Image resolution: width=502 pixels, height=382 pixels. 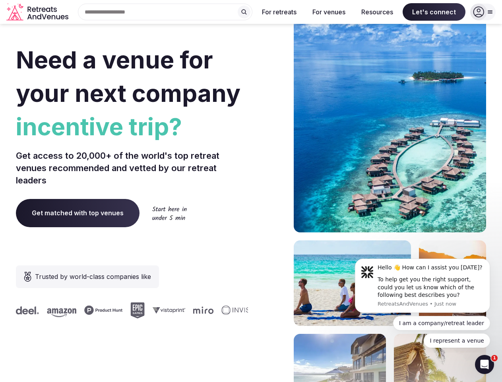 I want to click on img: woman sitting in back of truck with camels, so click(x=453, y=283).